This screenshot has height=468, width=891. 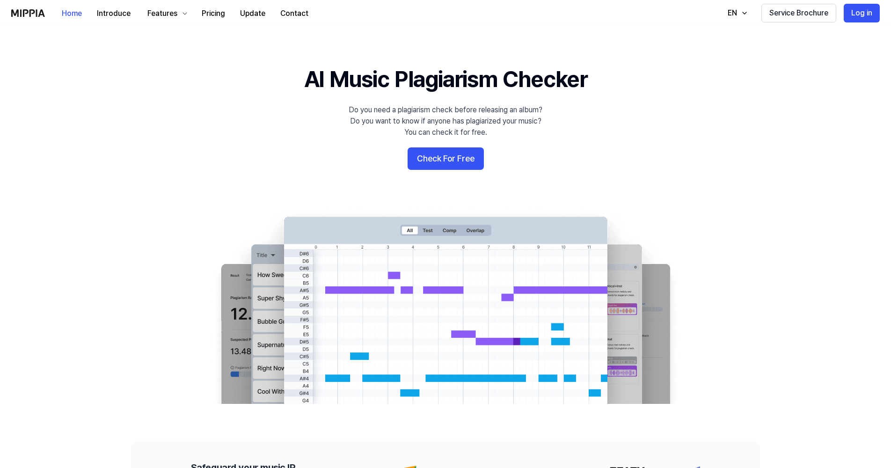 I want to click on div: Features, so click(x=162, y=14).